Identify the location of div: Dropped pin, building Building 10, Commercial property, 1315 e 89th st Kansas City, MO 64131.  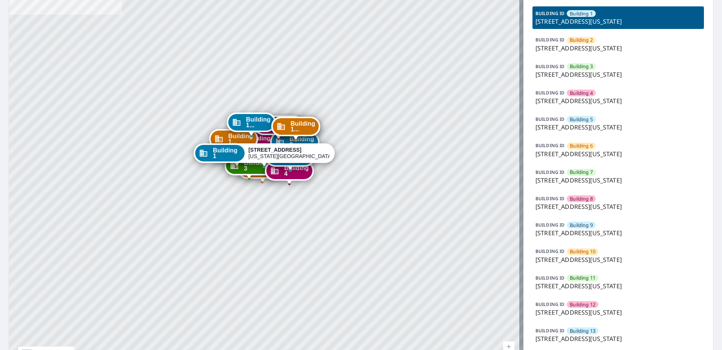
(234, 141).